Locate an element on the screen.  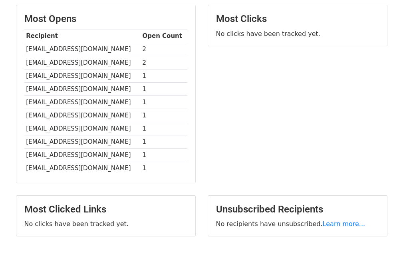
h3: Most Opens is located at coordinates (106, 19).